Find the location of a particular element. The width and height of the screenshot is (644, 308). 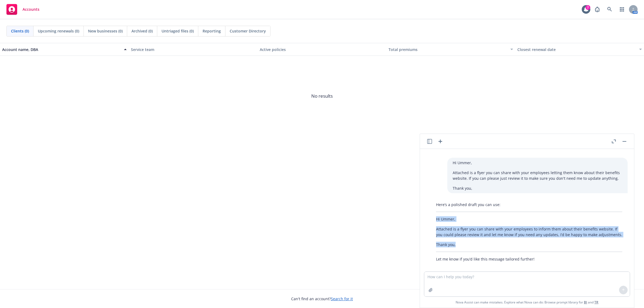

div: Account name, DBA is located at coordinates (62, 50).